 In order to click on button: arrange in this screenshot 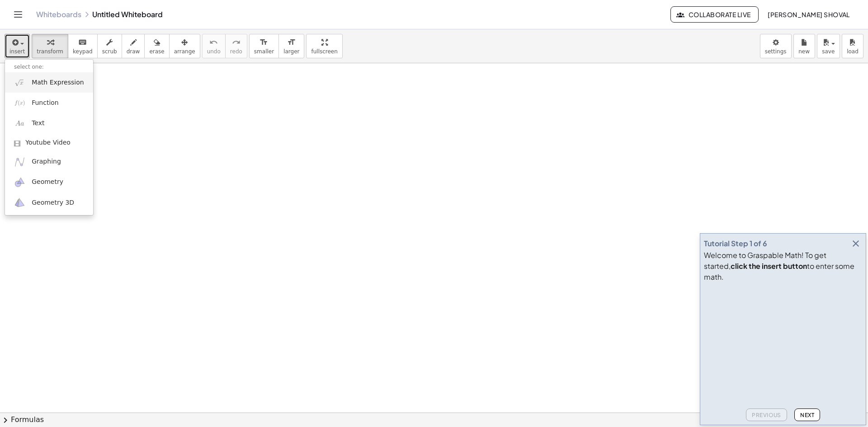, I will do `click(184, 46)`.